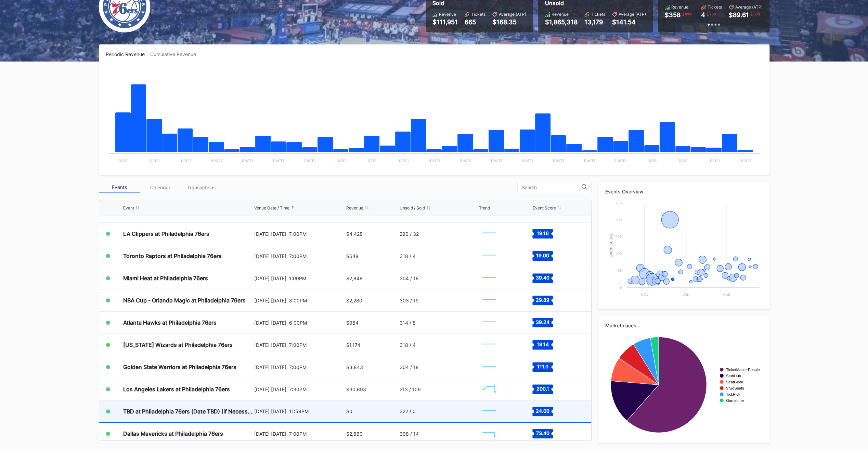 The image size is (868, 449). What do you see at coordinates (543, 411) in the screenshot?
I see `text: 24.00` at bounding box center [543, 411].